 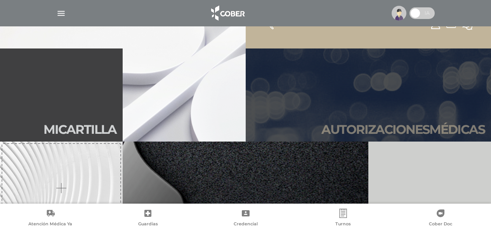 What do you see at coordinates (399, 13) in the screenshot?
I see `img: profile-placeholder.svg` at bounding box center [399, 13].